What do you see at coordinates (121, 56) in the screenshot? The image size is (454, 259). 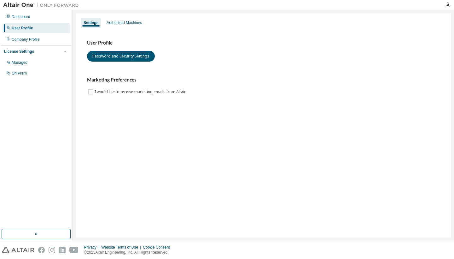 I see `button: Password and Security Settings` at bounding box center [121, 56].